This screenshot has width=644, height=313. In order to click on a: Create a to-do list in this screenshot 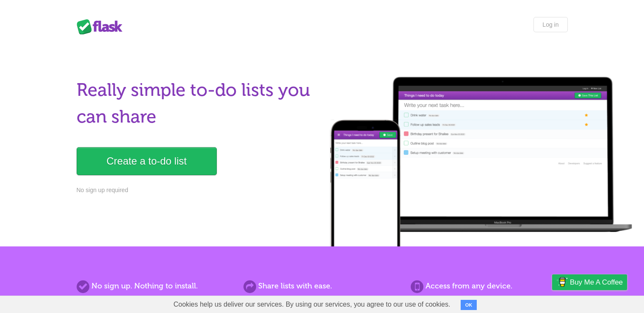, I will do `click(146, 161)`.